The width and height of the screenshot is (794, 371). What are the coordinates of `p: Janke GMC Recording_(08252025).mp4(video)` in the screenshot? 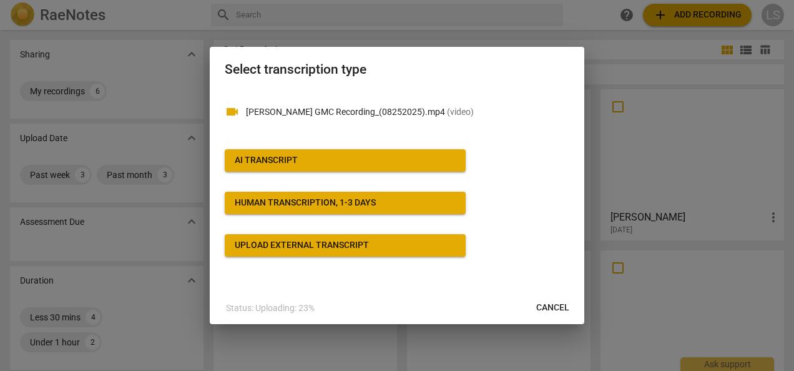 It's located at (408, 112).